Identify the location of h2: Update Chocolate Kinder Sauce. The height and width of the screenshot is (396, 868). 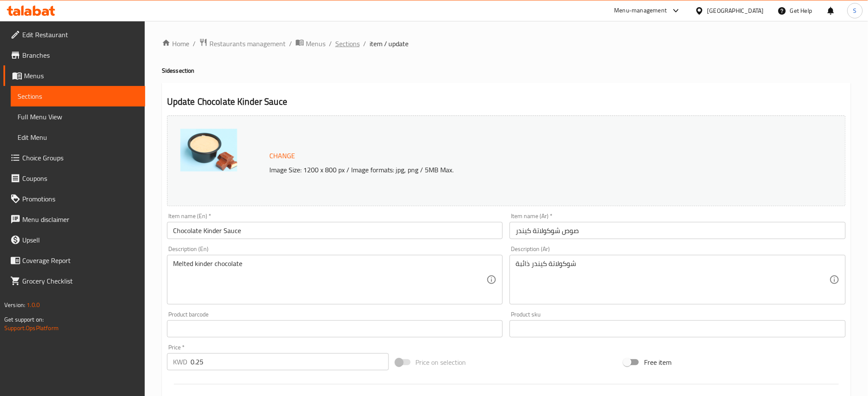
(506, 102).